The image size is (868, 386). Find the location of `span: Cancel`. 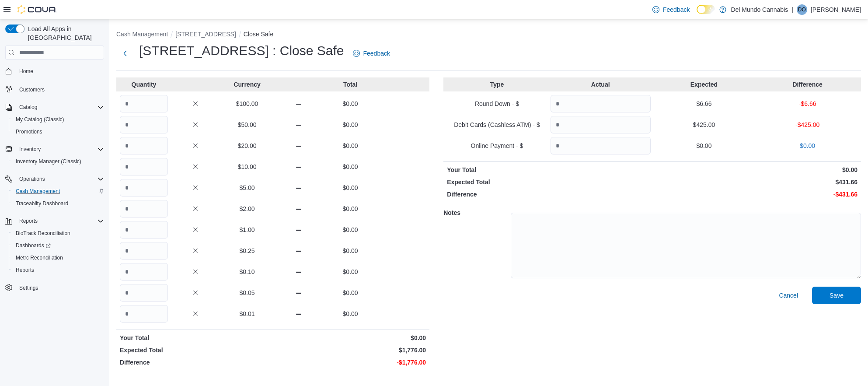

span: Cancel is located at coordinates (789, 295).